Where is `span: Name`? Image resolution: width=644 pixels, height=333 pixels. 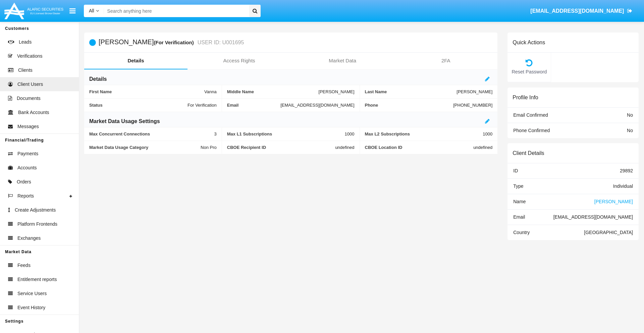
span: Name is located at coordinates (520, 202).